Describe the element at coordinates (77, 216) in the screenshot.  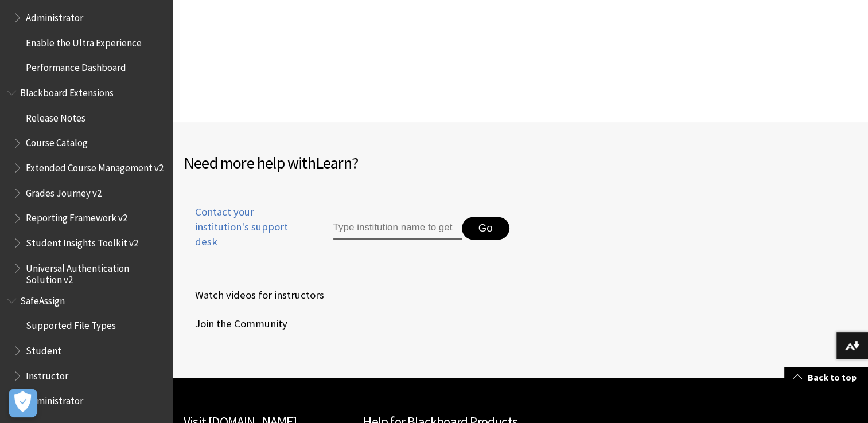
I see `span: Reporting Framework v2` at that location.